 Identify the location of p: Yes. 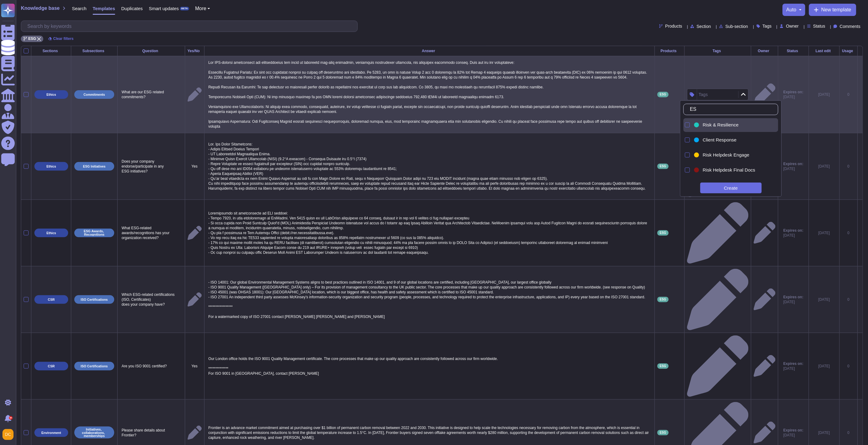
(195, 166).